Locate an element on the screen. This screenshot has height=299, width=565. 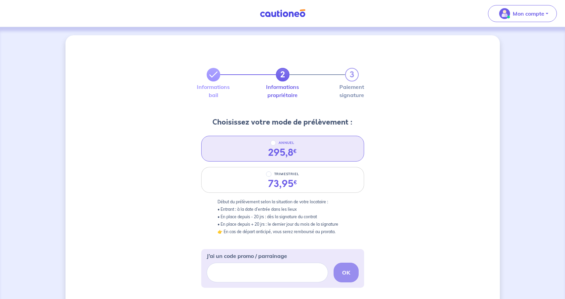
label: Informations bail is located at coordinates (214, 91).